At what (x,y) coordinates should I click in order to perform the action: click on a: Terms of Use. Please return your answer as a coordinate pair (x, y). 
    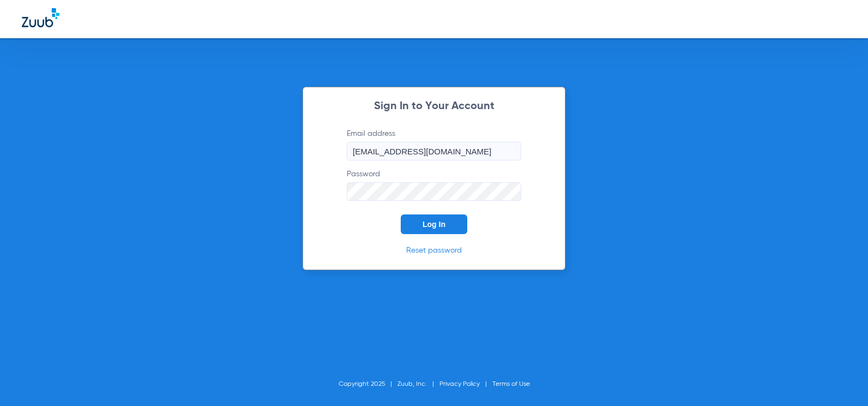
    Looking at the image, I should click on (511, 384).